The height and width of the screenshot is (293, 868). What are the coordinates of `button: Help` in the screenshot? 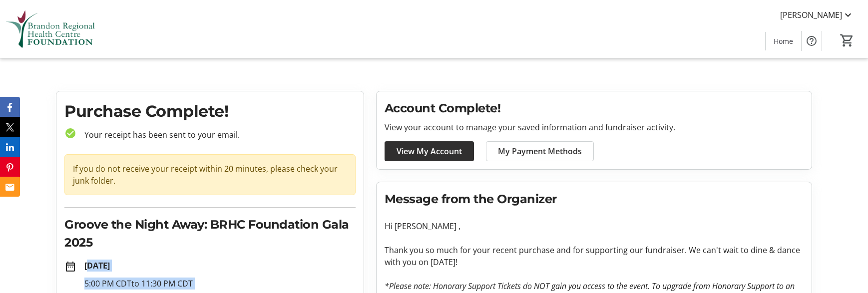 It's located at (812, 41).